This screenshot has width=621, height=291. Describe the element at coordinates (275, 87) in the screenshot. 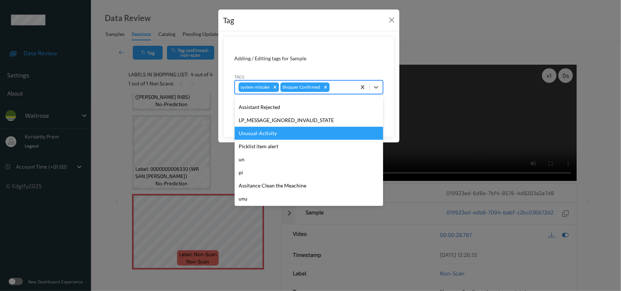

I see `div: Remove system-mistake` at that location.